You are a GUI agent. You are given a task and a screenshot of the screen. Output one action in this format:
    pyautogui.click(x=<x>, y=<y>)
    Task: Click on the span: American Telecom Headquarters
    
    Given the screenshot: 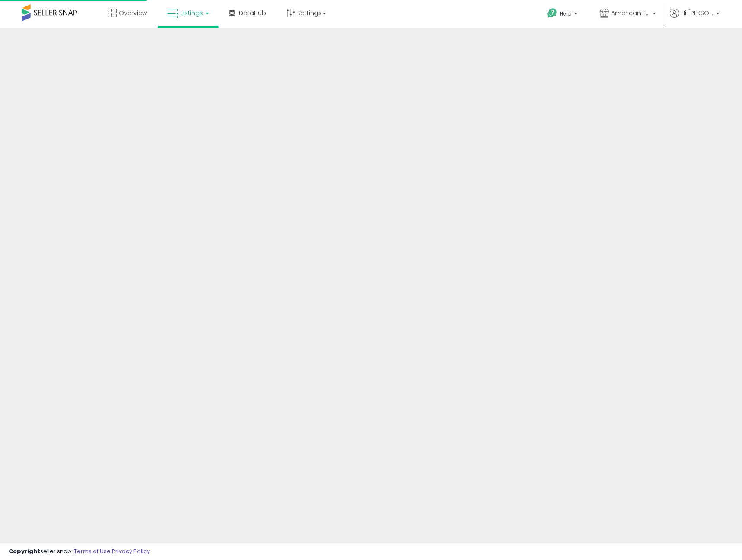 What is the action you would take?
    pyautogui.click(x=630, y=13)
    